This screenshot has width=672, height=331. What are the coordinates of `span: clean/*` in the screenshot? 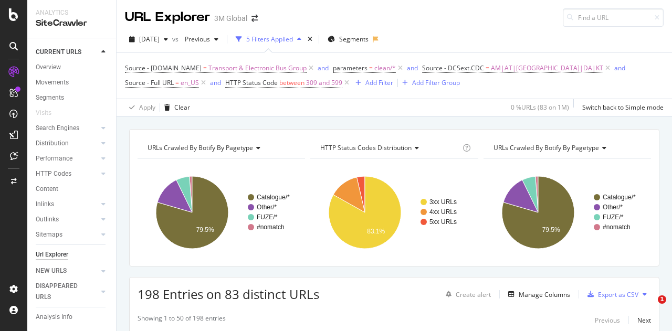 It's located at (385, 68).